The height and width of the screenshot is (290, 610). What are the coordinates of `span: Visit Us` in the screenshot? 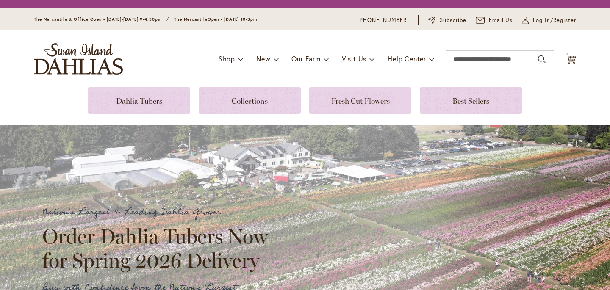 It's located at (354, 58).